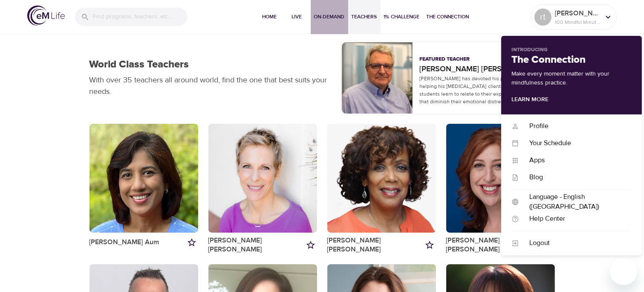  I want to click on div: Profile, so click(576, 126).